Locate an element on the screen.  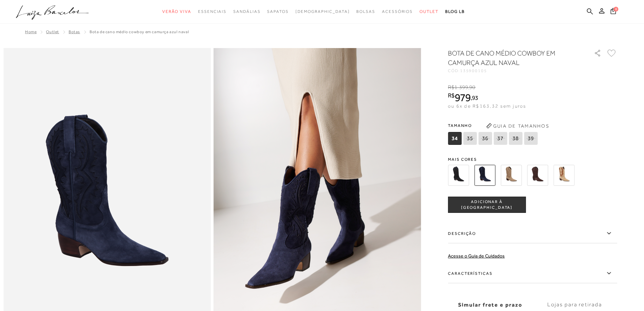
span: Sandálias is located at coordinates (247, 12).